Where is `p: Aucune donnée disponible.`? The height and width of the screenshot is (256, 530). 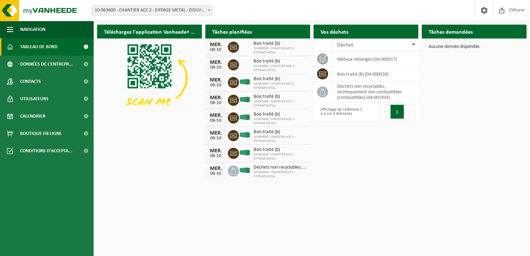 p: Aucune donnée disponible. is located at coordinates (475, 47).